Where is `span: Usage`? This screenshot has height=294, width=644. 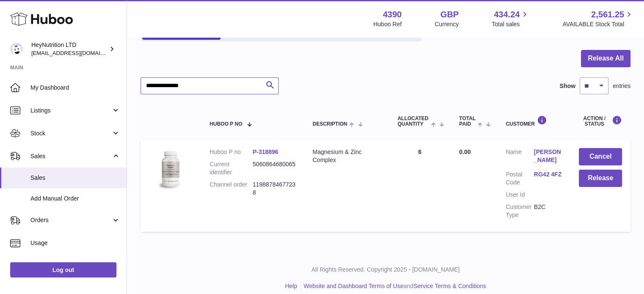
span: Usage is located at coordinates (76, 244).